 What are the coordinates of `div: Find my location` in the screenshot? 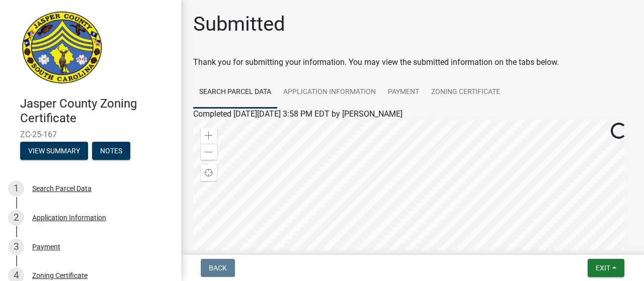 It's located at (209, 173).